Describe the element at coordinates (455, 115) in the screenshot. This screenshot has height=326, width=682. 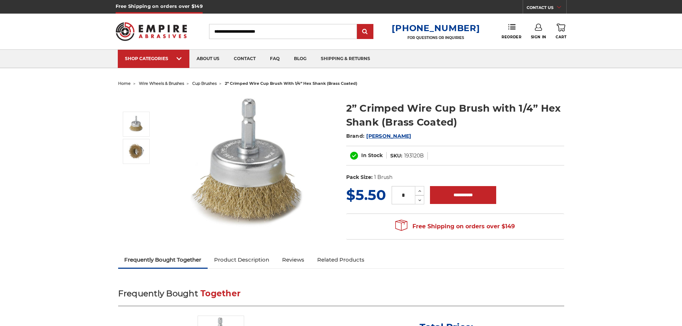
I see `h1: 2” Crimped Wire Cup Brush with 1/4” Hex Shank (Brass Coated)` at that location.